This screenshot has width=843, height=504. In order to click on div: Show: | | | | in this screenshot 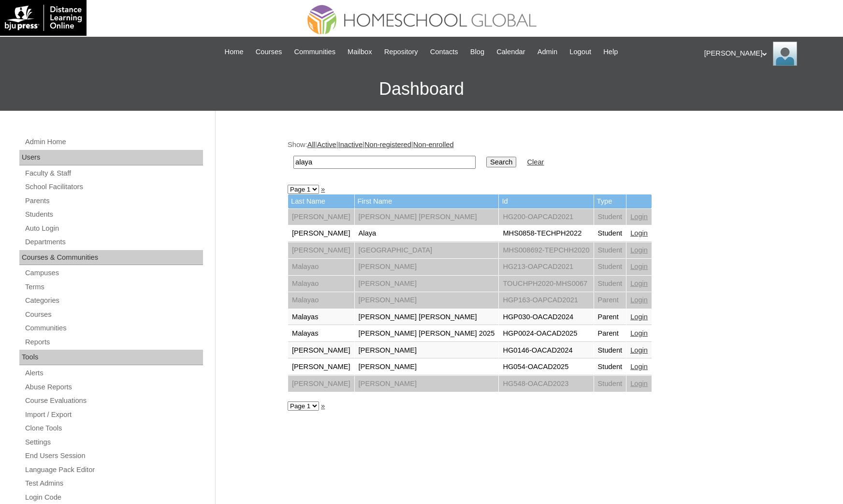, I will do `click(527, 156)`.